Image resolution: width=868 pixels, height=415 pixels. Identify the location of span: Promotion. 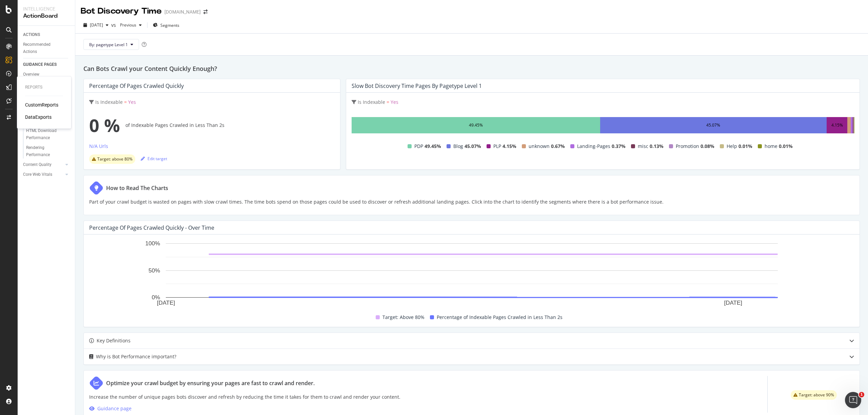
(688, 147).